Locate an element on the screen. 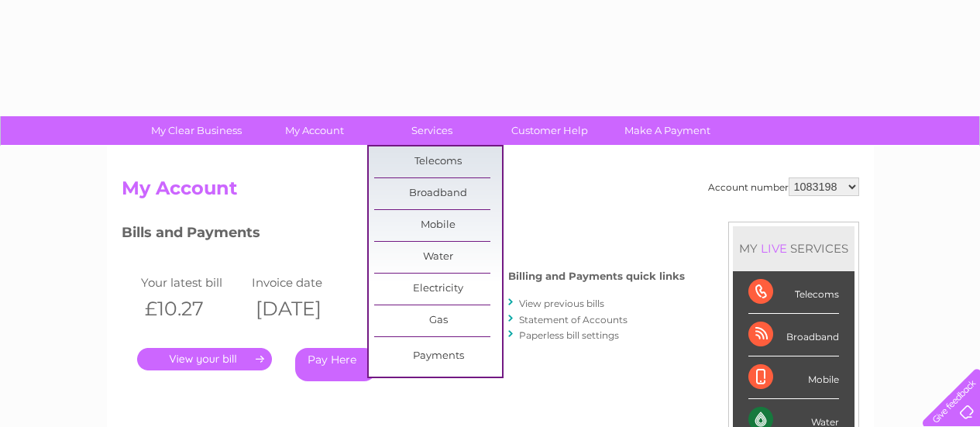  a: Services is located at coordinates (432, 130).